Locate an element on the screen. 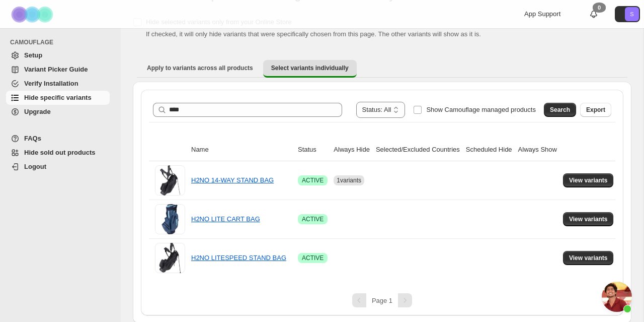 Image resolution: width=644 pixels, height=322 pixels. img: Camouflage is located at coordinates (33, 14).